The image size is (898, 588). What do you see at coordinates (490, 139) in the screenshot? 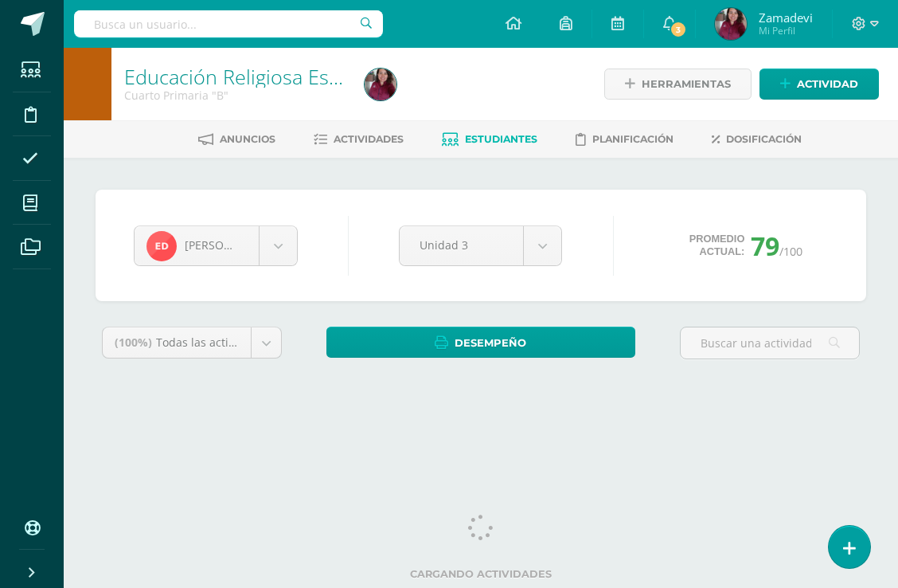
I see `a: Estudiantes` at bounding box center [490, 139].